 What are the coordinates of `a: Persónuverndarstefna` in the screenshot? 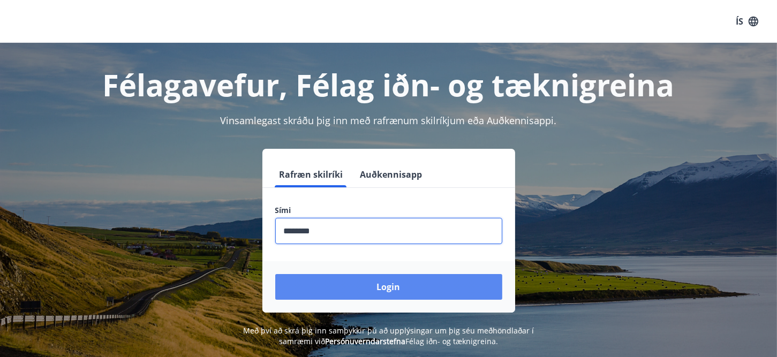 It's located at (365, 341).